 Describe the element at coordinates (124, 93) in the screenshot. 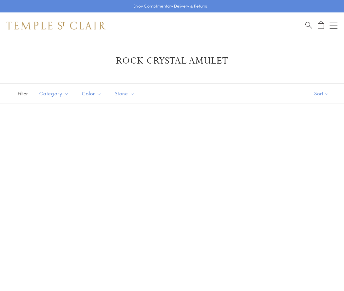

I see `button: Stone` at that location.